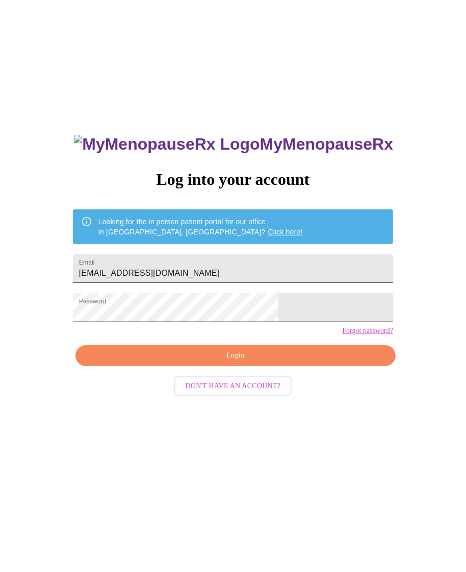  Describe the element at coordinates (167, 144) in the screenshot. I see `img: MyMenopauseRx Logo` at that location.